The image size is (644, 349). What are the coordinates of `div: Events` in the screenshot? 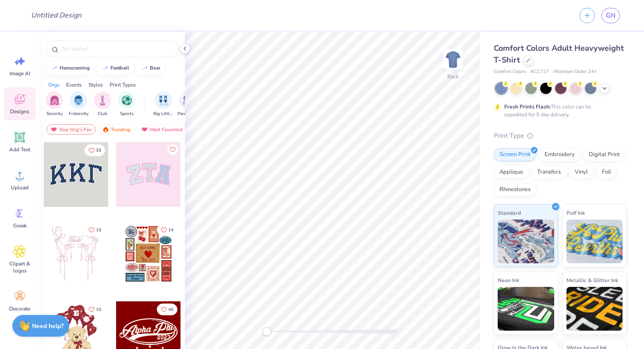 It's located at (74, 85).